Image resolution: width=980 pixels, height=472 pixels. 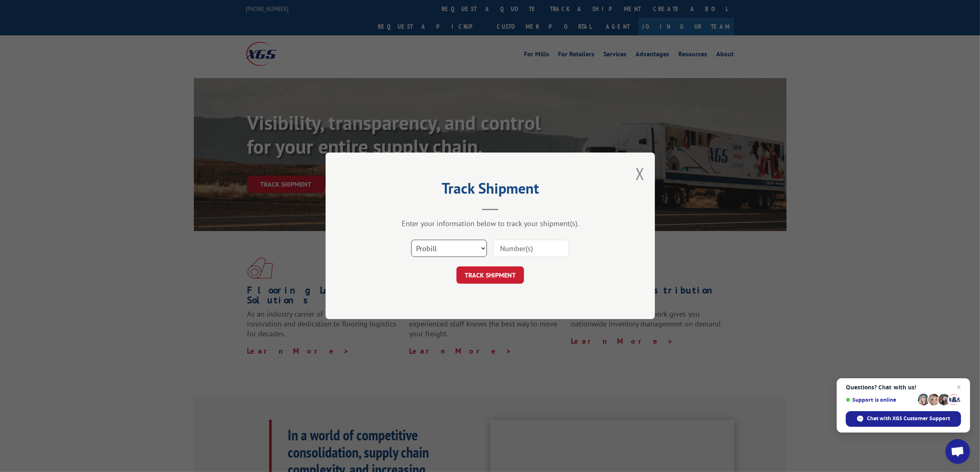 I want to click on span: Chat with XGS Customer Support, so click(x=909, y=418).